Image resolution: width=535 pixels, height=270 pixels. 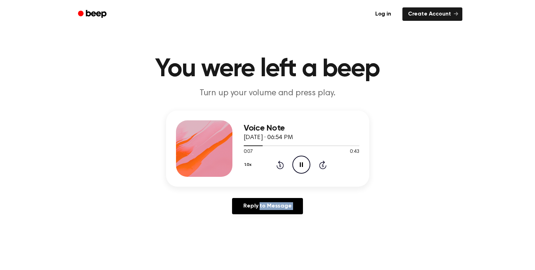 I want to click on a: Beep, so click(x=93, y=14).